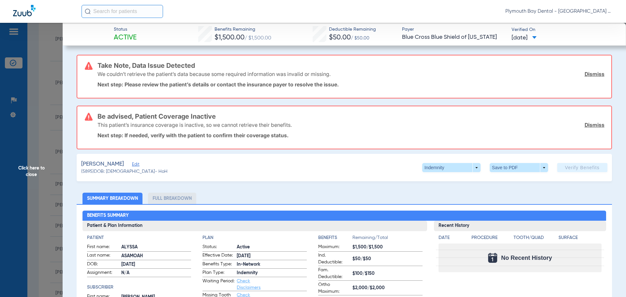 This screenshot has width=626, height=297. What do you see at coordinates (580, 238) in the screenshot?
I see `h4: Surface` at bounding box center [580, 238].